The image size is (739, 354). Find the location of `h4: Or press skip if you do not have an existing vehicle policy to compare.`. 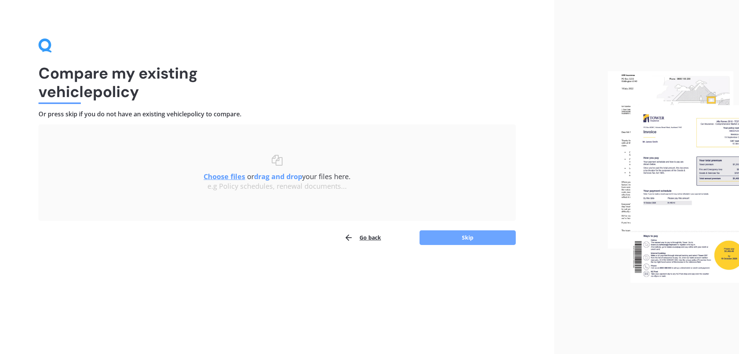

h4: Or press skip if you do not have an existing vehicle policy to compare. is located at coordinates (277, 114).